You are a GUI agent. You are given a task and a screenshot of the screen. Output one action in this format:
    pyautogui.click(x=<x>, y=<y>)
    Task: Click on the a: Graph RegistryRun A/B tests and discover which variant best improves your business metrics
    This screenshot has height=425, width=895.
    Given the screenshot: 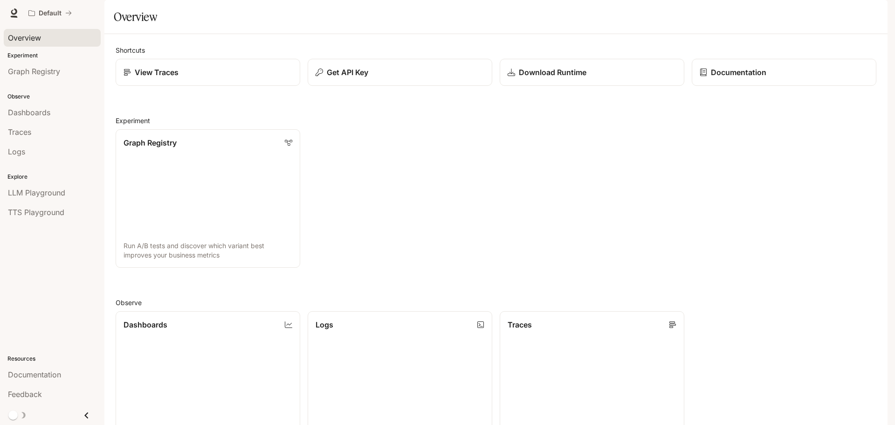 What is the action you would take?
    pyautogui.click(x=208, y=198)
    